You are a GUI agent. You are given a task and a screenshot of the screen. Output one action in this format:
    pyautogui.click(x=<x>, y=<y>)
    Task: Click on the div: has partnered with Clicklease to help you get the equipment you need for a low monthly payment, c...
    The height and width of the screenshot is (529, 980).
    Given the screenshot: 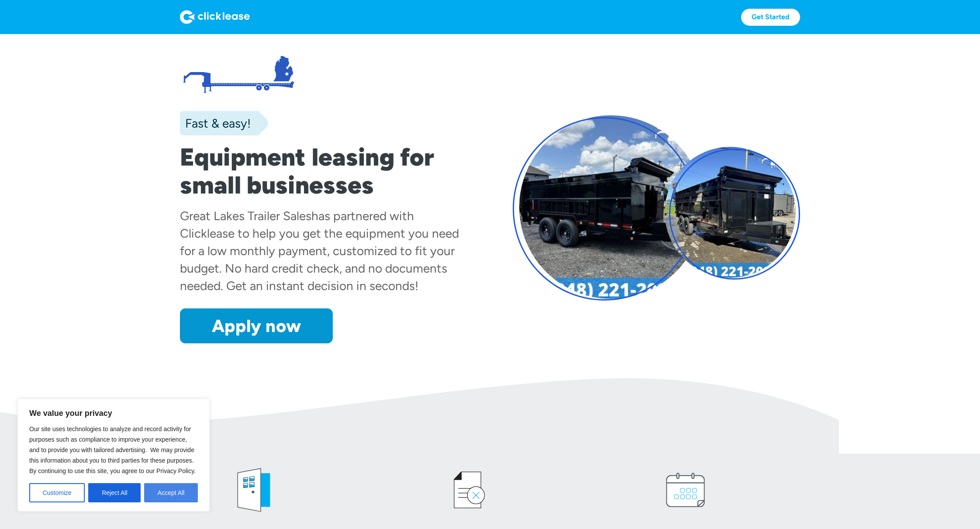 What is the action you would take?
    pyautogui.click(x=319, y=251)
    